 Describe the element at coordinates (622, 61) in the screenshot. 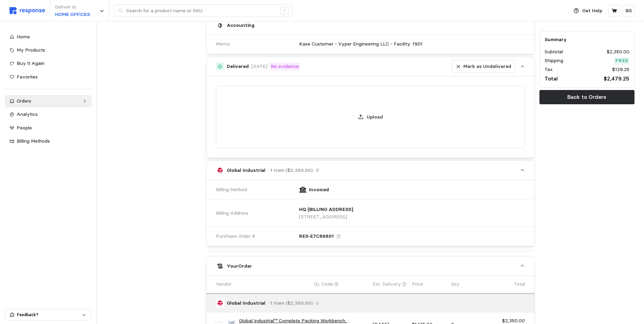

I see `p: Free` at that location.